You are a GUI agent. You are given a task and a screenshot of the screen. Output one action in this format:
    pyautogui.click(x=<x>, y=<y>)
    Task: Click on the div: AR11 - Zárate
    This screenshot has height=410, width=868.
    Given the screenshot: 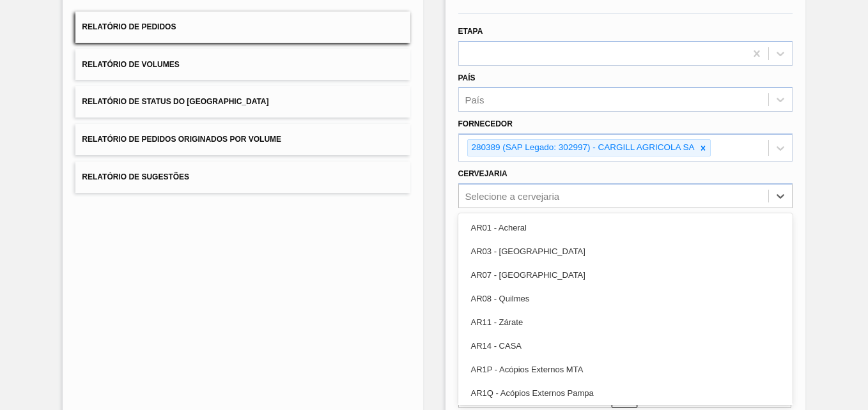 What is the action you would take?
    pyautogui.click(x=625, y=322)
    